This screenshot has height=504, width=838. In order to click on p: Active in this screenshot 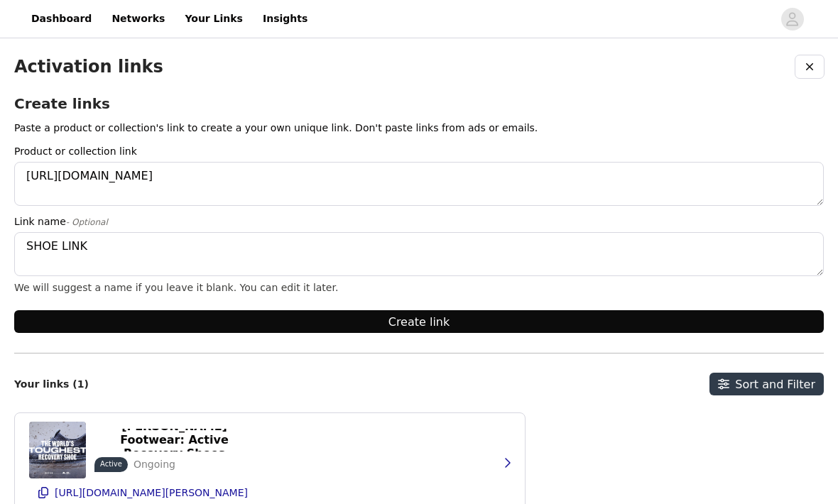, I will do `click(111, 464)`.